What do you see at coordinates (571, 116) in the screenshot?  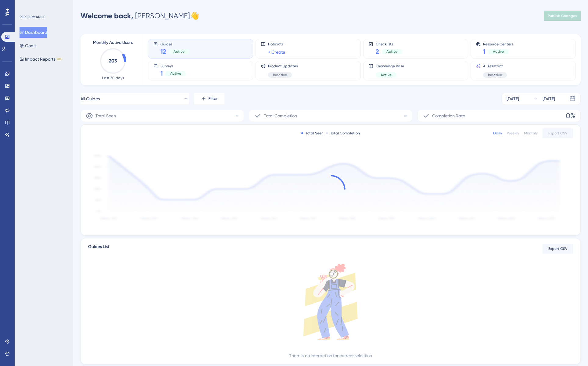 I see `span: 0%` at bounding box center [571, 116].